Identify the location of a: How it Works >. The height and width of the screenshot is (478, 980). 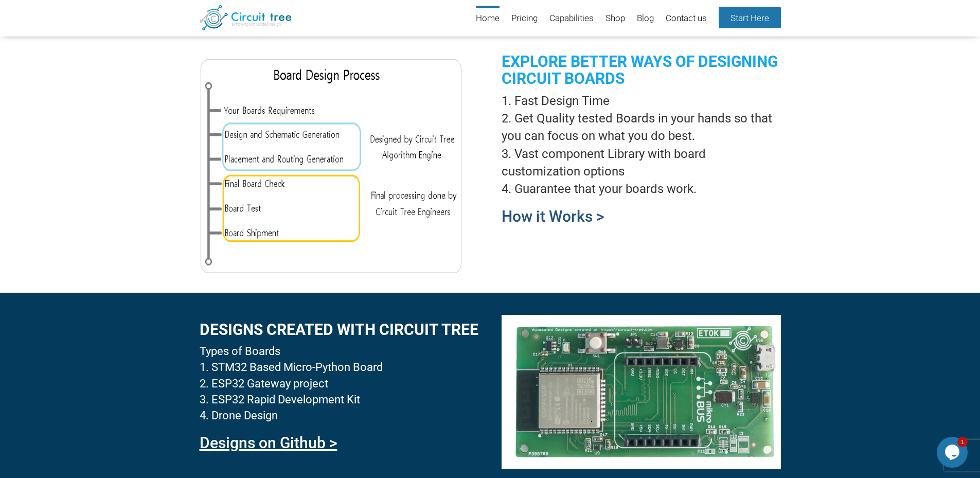
(553, 216).